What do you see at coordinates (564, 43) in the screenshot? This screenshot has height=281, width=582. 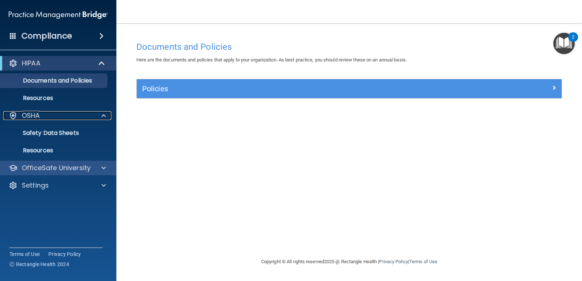 I see `button: Open Resource Center, 2 new notifications` at bounding box center [564, 43].